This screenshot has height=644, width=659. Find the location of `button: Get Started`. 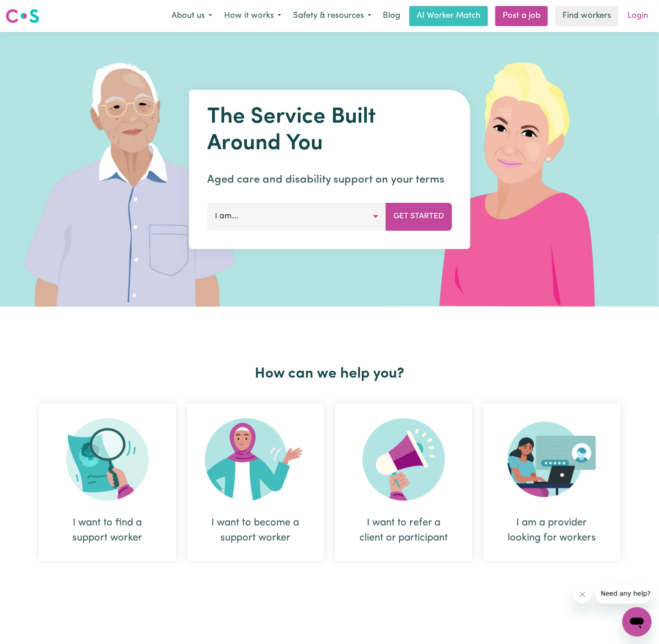

button: Get Started is located at coordinates (419, 216).